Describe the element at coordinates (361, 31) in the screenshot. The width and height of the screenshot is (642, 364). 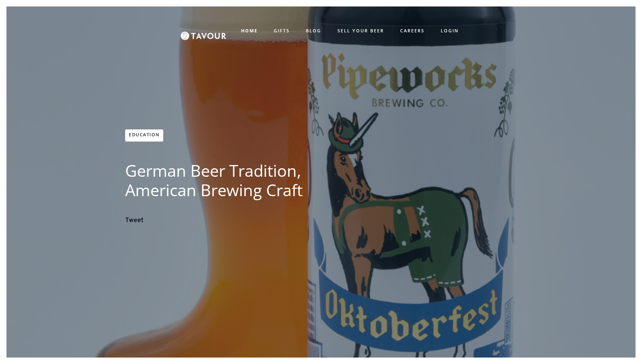
I see `a: SELL YOUR BEER` at that location.